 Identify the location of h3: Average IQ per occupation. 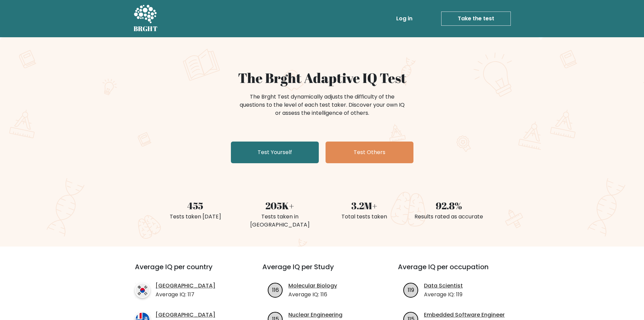
(457, 271).